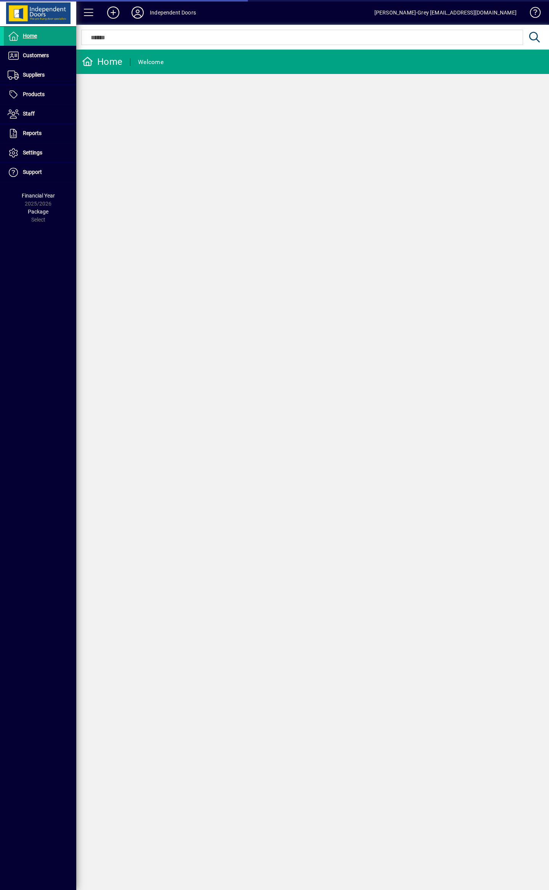 This screenshot has height=890, width=549. Describe the element at coordinates (151, 62) in the screenshot. I see `div: Welcome` at that location.